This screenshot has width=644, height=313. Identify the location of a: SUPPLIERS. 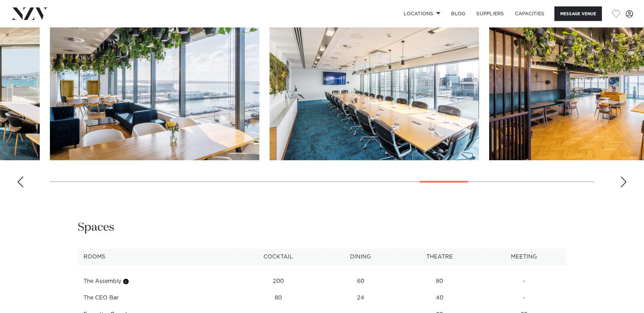
(490, 14).